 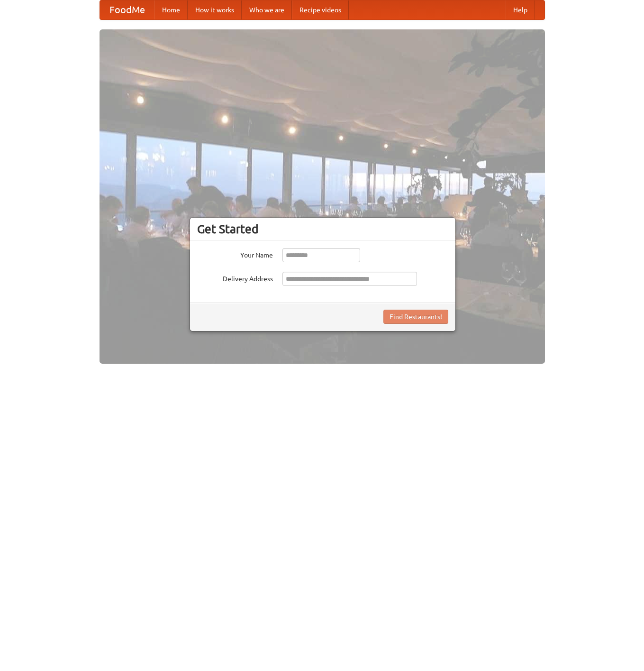 I want to click on button: Find Restaurants!, so click(x=416, y=316).